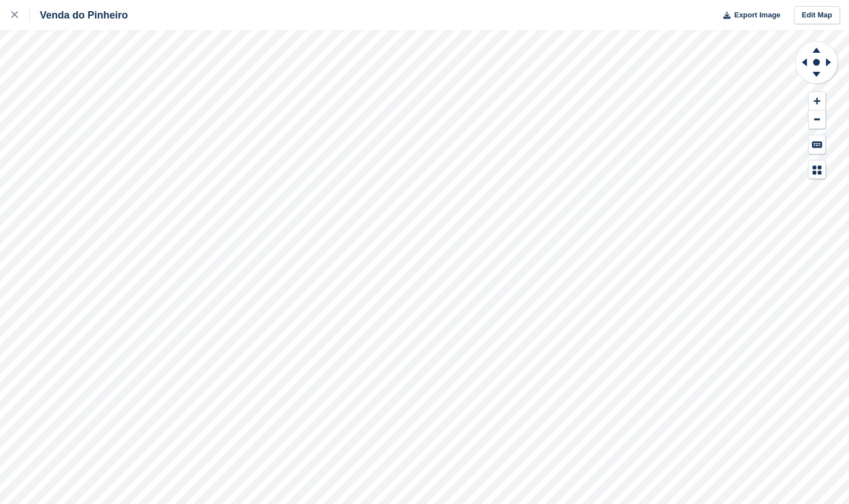  Describe the element at coordinates (749, 15) in the screenshot. I see `button: Export Image` at that location.